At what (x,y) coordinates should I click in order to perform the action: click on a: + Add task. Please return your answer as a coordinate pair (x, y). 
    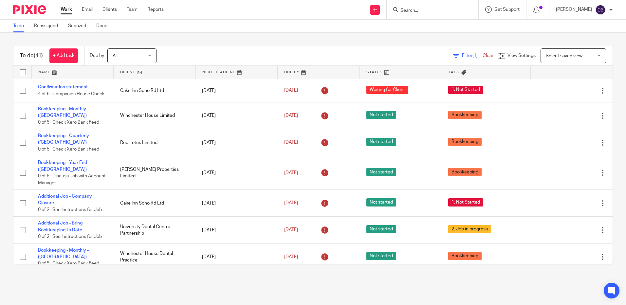
    Looking at the image, I should click on (63, 56).